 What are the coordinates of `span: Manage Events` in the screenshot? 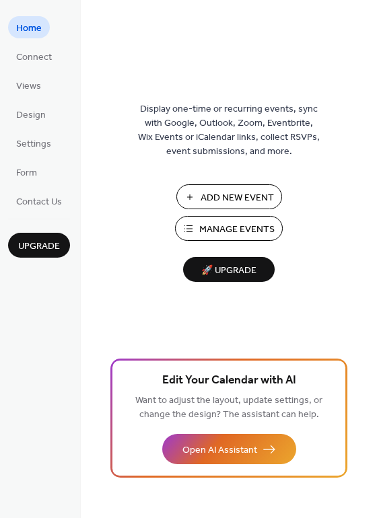 It's located at (237, 230).